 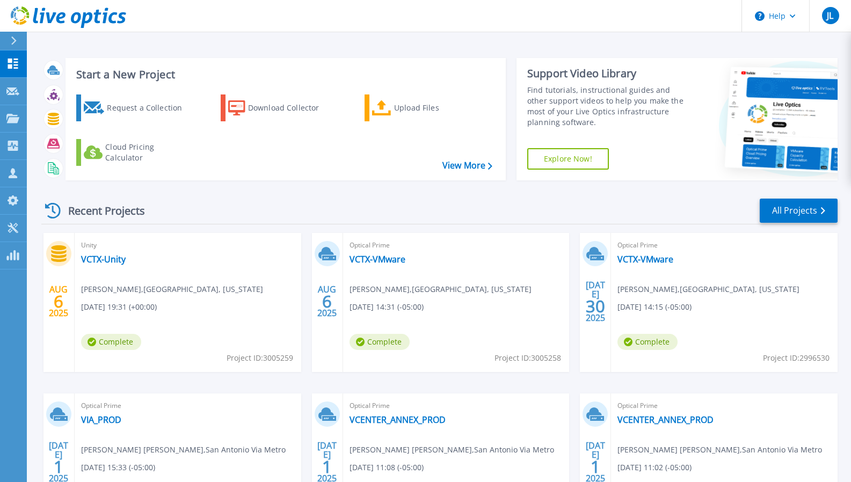 I want to click on a: Explore Now!, so click(x=568, y=159).